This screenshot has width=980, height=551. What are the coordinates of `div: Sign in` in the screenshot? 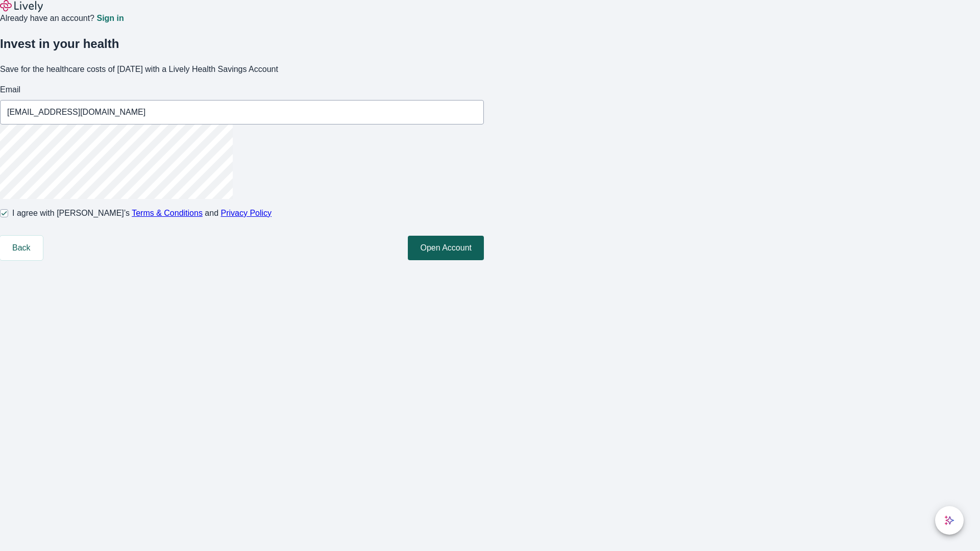 It's located at (110, 19).